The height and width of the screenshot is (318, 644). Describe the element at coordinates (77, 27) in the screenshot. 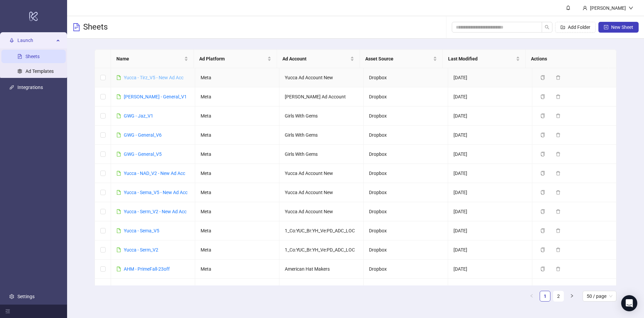

I see `span: file-text` at that location.